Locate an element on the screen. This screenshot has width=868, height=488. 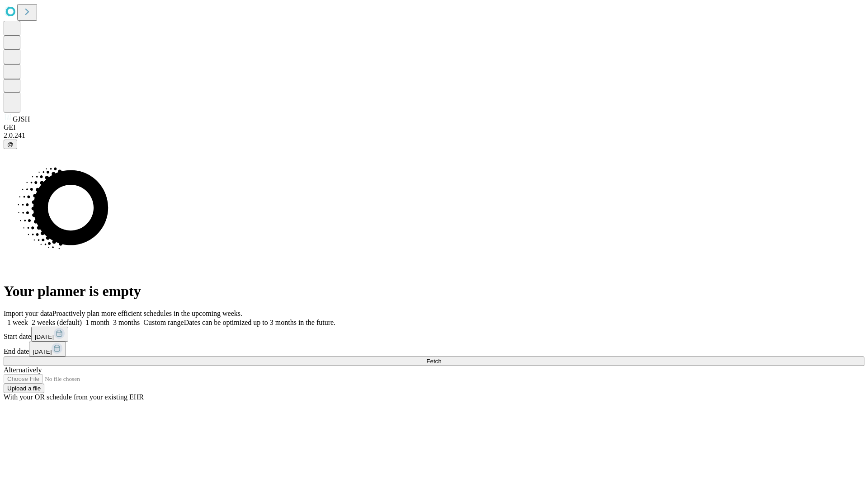
div: End date is located at coordinates (434, 349).